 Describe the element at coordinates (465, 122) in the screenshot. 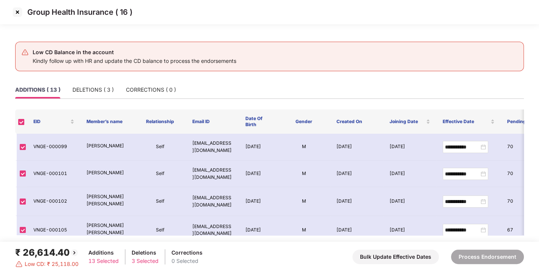

I see `span: Effective Date` at that location.